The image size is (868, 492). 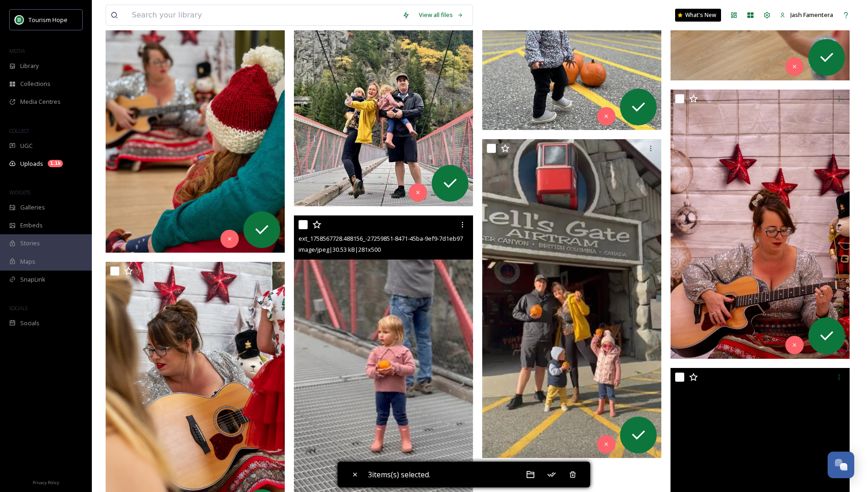 I want to click on span: Tourism Hope, so click(x=48, y=19).